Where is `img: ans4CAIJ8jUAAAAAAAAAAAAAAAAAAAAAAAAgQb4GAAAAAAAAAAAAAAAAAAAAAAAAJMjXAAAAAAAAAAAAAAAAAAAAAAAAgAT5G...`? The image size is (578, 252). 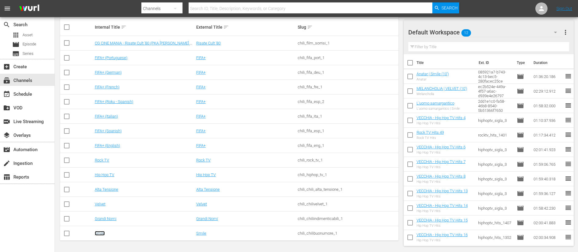 img: ans4CAIJ8jUAAAAAAAAAAAAAAAAAAAAAAAAgQb4GAAAAAAAAAAAAAAAAAAAAAAAAJMjXAAAAAAAAAAAAAAAAAAAAAAAAgAT5G... is located at coordinates (29, 9).